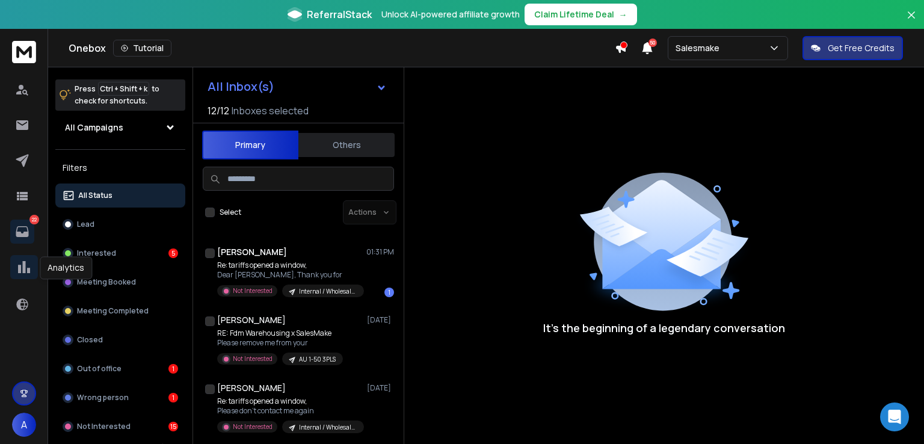  Describe the element at coordinates (342, 48) in the screenshot. I see `div: Onebox` at that location.